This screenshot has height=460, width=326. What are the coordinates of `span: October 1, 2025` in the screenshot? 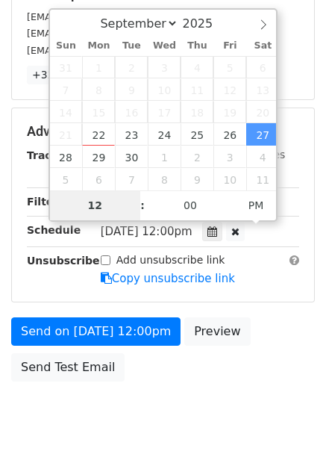 It's located at (164, 157).